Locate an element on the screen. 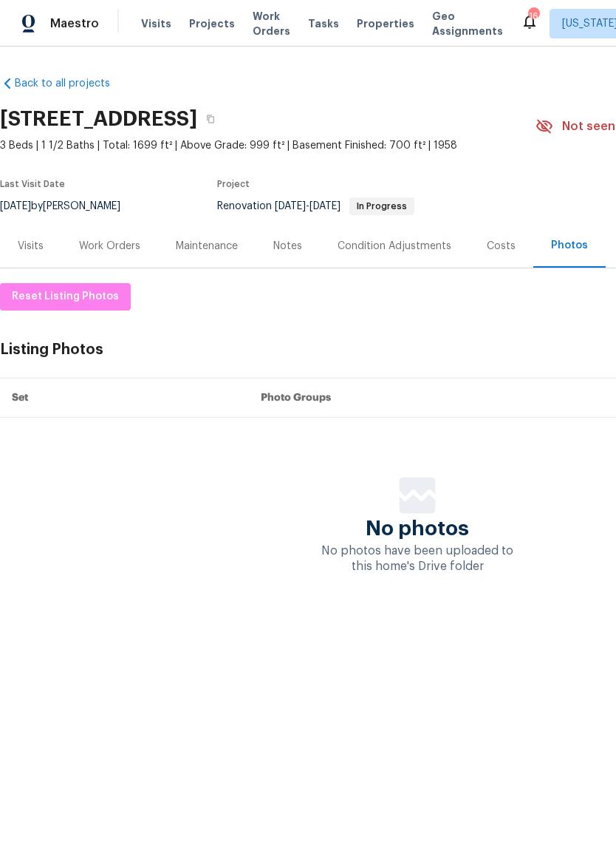 This screenshot has height=865, width=616. span: No photos have been uploaded to this home's Drive folder is located at coordinates (417, 558).